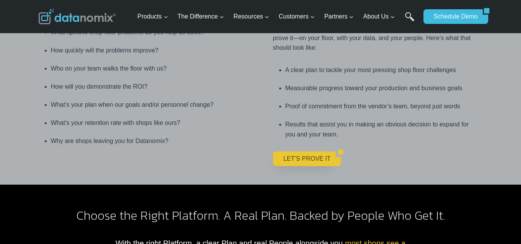  What do you see at coordinates (147, 141) in the screenshot?
I see `li: Why are shops leaving you for Datanomix?` at bounding box center [147, 141].